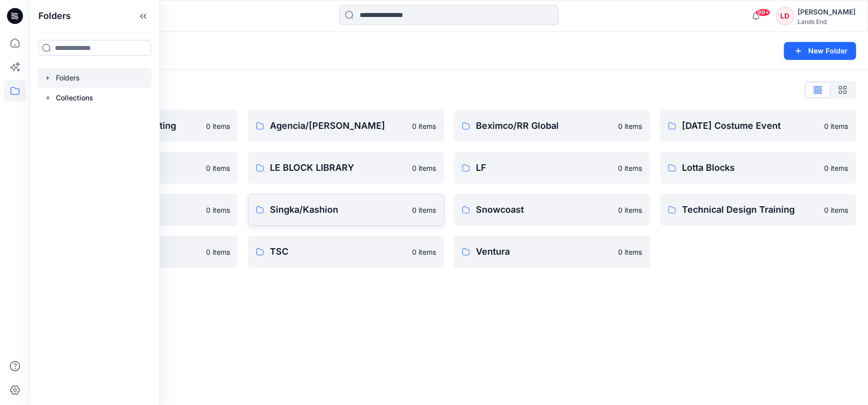 The height and width of the screenshot is (405, 868). What do you see at coordinates (544, 210) in the screenshot?
I see `p: Snowcoast` at bounding box center [544, 210].